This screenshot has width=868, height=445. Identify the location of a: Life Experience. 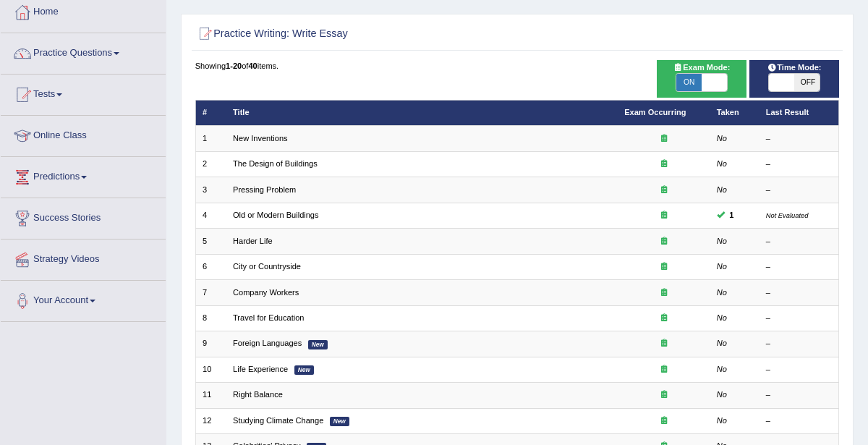
(260, 368).